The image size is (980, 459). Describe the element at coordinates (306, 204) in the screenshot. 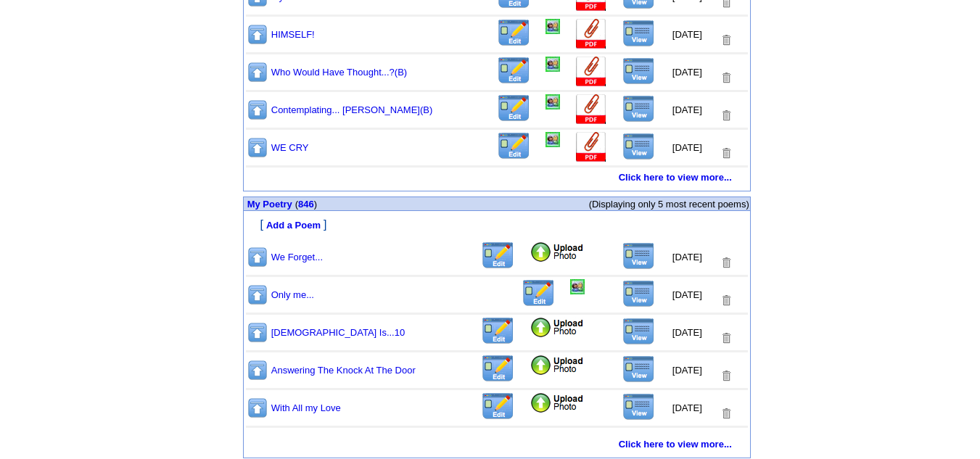

I see `a: 846` at that location.